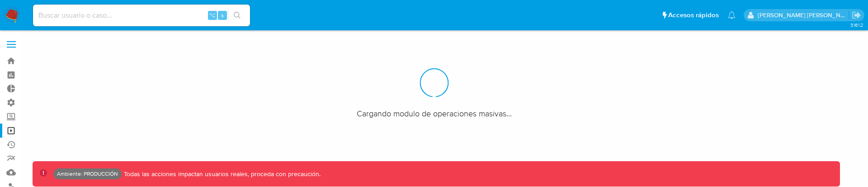 The width and height of the screenshot is (868, 187). I want to click on span: Accesos rápidos, so click(694, 15).